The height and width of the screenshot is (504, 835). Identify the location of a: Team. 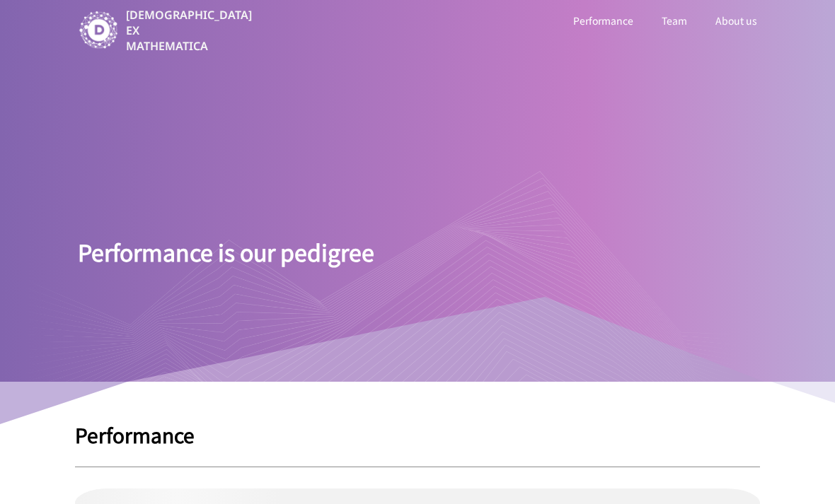
(674, 21).